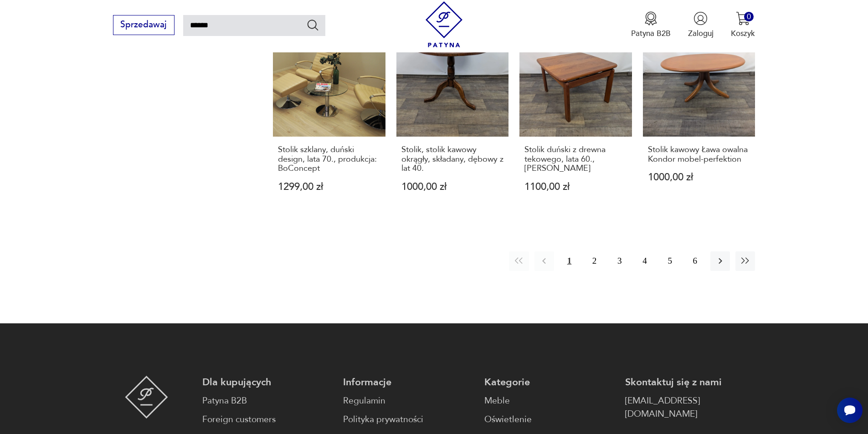 The image size is (868, 434). What do you see at coordinates (670, 261) in the screenshot?
I see `button: 5` at bounding box center [670, 261].